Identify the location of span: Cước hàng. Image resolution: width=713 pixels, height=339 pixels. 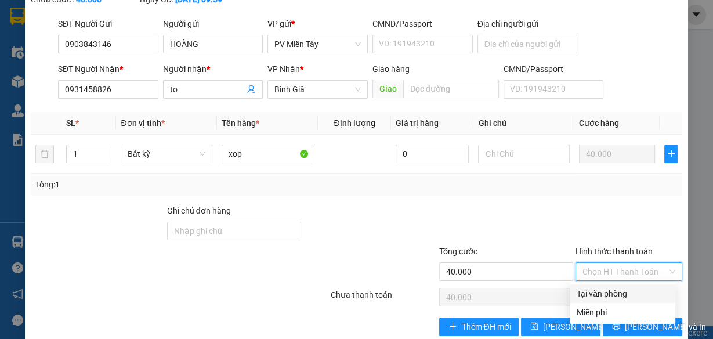
(599, 123).